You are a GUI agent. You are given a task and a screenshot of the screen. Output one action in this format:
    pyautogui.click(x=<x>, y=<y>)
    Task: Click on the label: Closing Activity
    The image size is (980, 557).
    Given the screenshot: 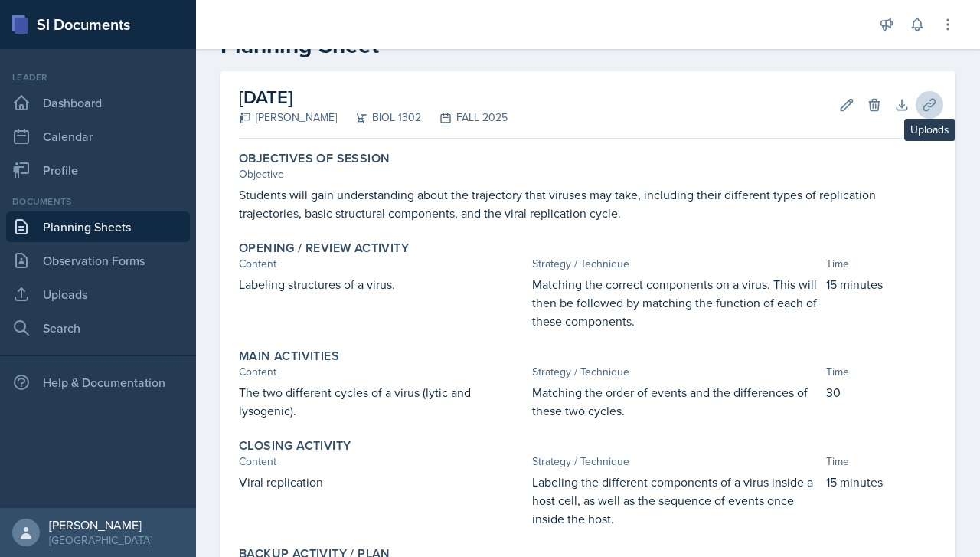 What is the action you would take?
    pyautogui.click(x=294, y=446)
    